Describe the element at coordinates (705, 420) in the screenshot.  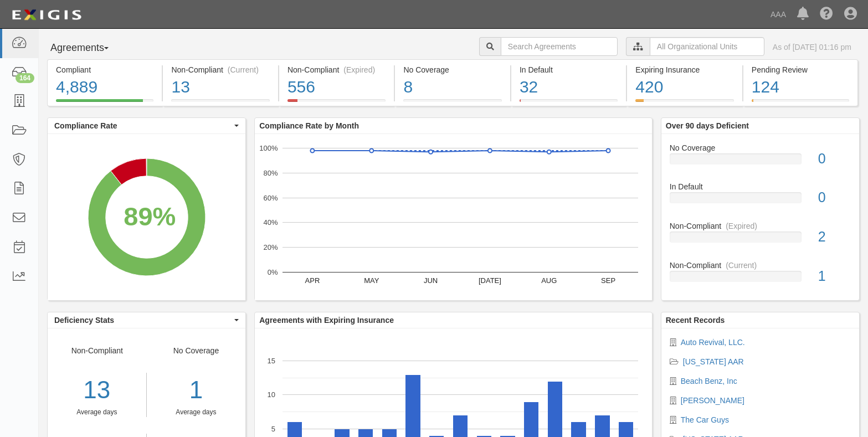
I see `a: The Car Guys` at that location.